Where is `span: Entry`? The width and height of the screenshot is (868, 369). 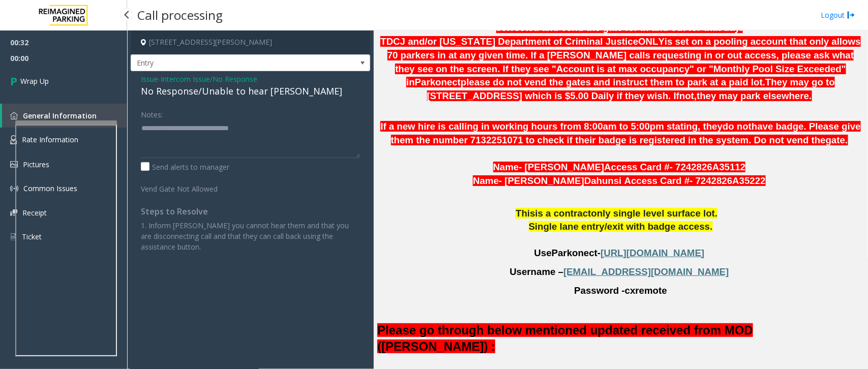 span: Entry is located at coordinates (227, 63).